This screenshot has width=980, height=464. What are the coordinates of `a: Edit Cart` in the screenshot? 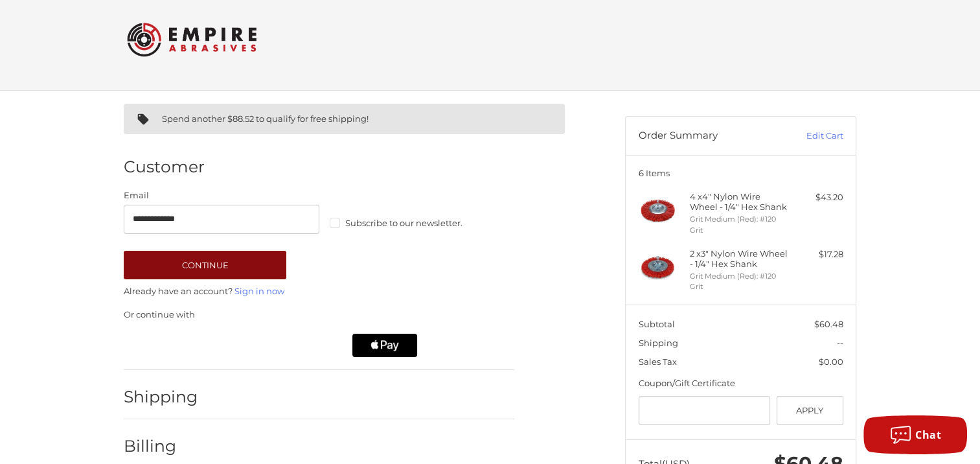 It's located at (810, 136).